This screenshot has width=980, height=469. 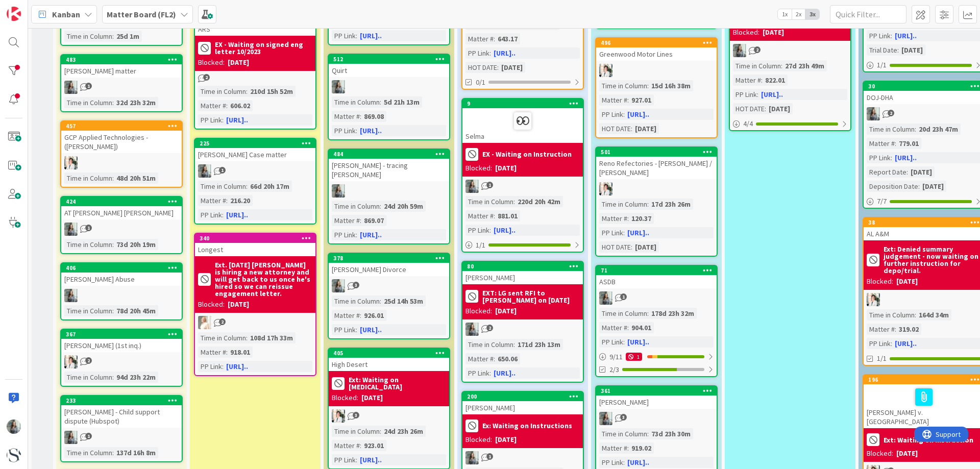 I want to click on span: 1x, so click(x=785, y=14).